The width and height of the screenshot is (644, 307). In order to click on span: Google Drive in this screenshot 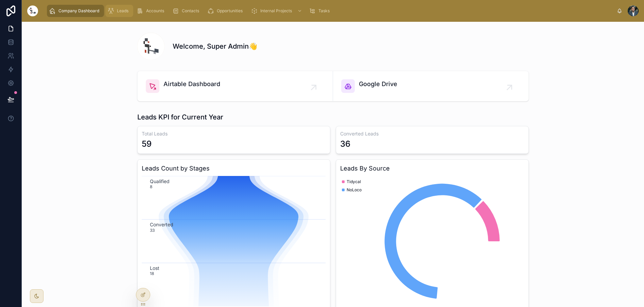, I will do `click(378, 84)`.